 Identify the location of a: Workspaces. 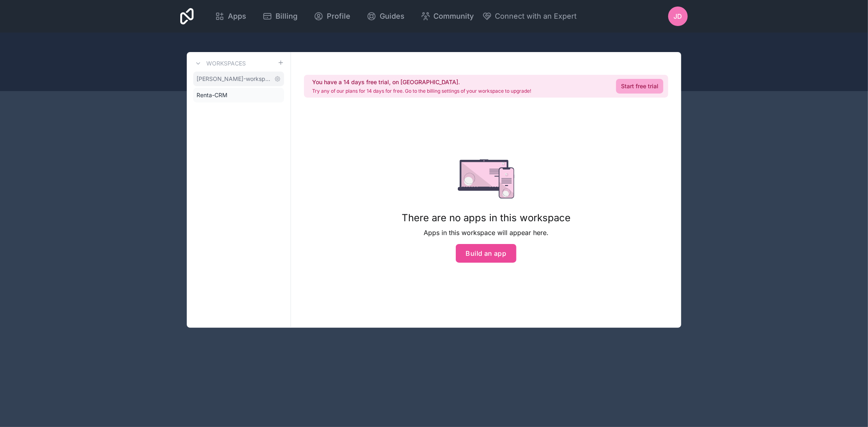
(219, 64).